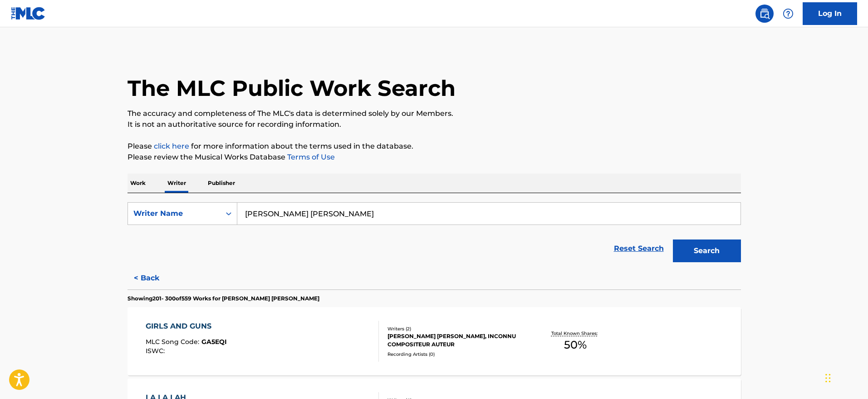 Image resolution: width=868 pixels, height=399 pixels. Describe the element at coordinates (788, 14) in the screenshot. I see `div: Help` at that location.